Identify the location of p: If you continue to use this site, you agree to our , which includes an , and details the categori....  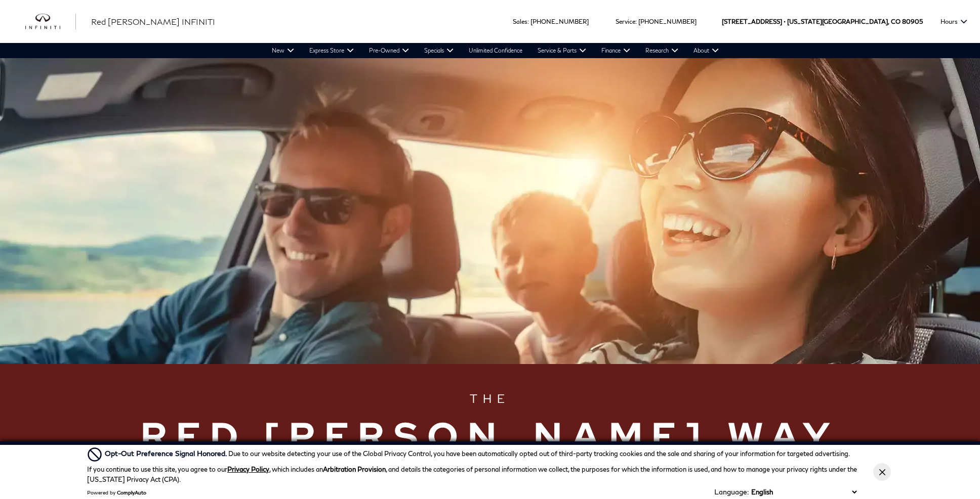
(471, 474).